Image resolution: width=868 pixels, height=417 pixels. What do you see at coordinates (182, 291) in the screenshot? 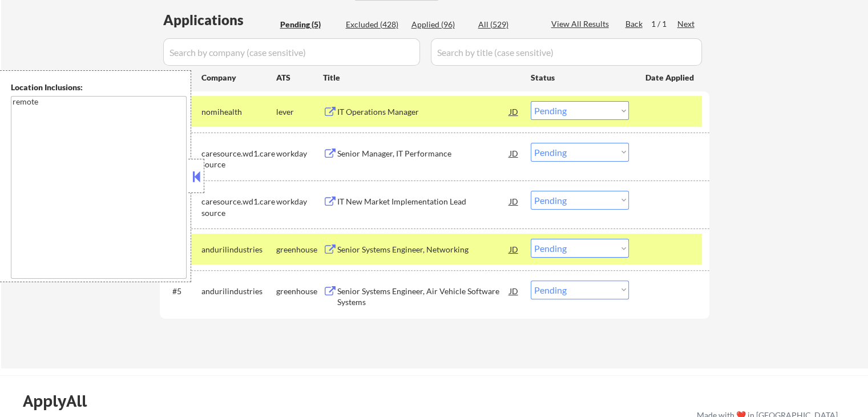
I see `div: #5` at bounding box center [182, 291].